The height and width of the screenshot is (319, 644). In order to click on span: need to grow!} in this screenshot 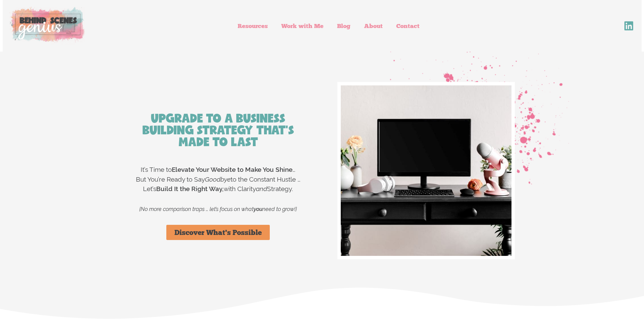, I will do `click(279, 209)`.